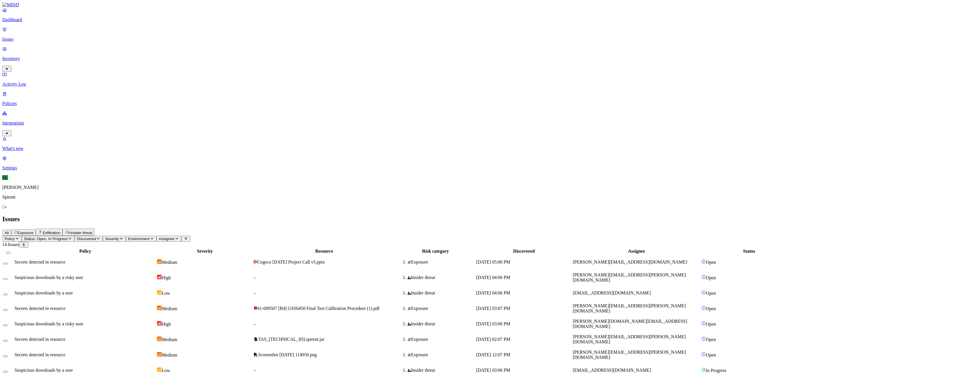 The width and height of the screenshot is (980, 376). I want to click on span: 14 Issues, so click(11, 244).